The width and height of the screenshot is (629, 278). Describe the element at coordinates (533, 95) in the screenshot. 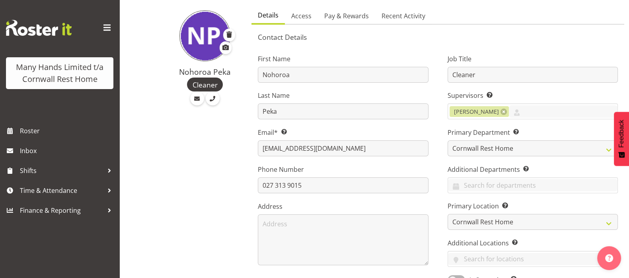

I see `label: Supervisors` at that location.